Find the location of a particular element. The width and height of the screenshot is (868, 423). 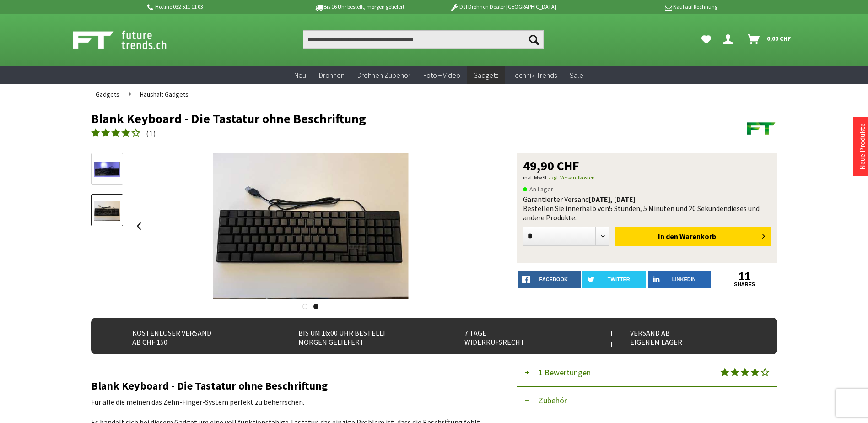

span: Technik-Trends is located at coordinates (534, 75).